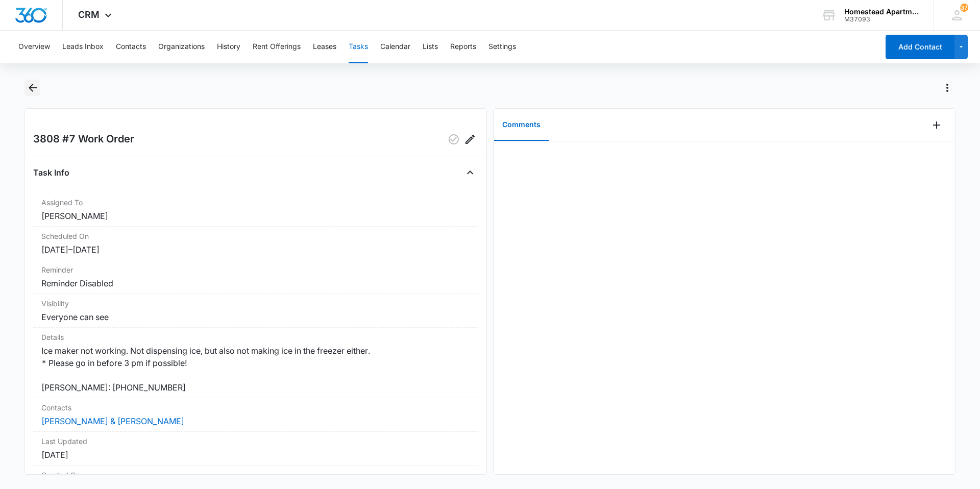 The width and height of the screenshot is (980, 489). Describe the element at coordinates (256, 441) in the screenshot. I see `dt: Last Updated` at that location.